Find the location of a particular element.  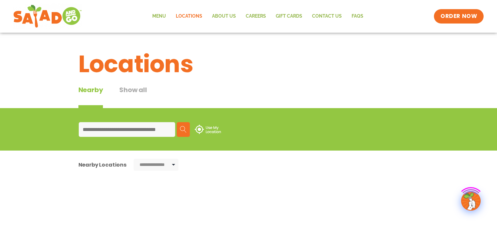

button: Show all is located at coordinates (133, 96).